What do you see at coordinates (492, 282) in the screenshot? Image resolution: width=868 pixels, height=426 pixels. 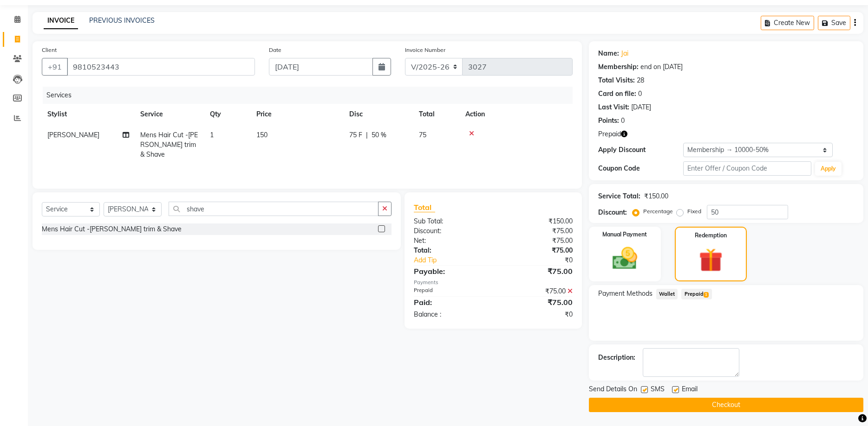 I see `div: Payments` at bounding box center [492, 282].